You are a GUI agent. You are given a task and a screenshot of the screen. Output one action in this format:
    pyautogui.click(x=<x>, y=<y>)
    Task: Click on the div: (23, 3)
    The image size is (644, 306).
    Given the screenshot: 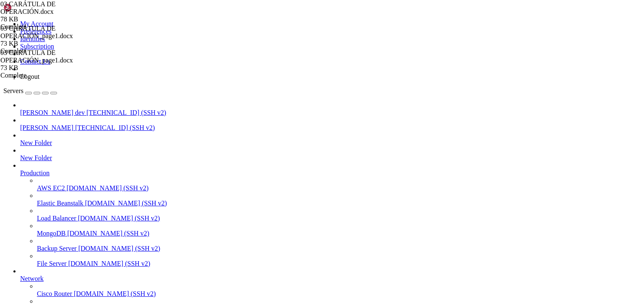 What is the action you would take?
    pyautogui.click(x=129, y=42)
    